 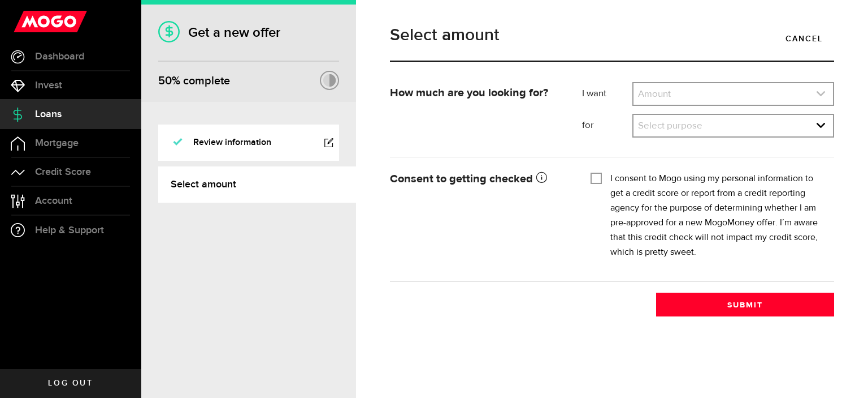 What do you see at coordinates (249, 33) in the screenshot?
I see `h1: Get a new offer` at bounding box center [249, 33].